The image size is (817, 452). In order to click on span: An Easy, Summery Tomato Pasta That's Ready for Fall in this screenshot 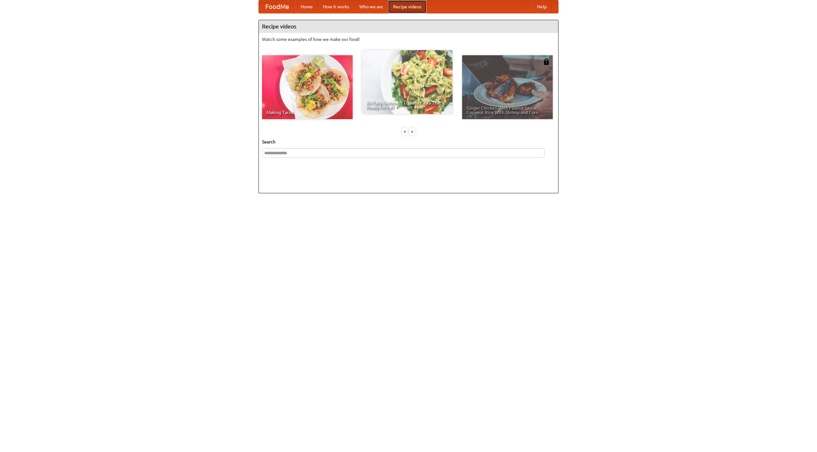, I will do `click(407, 105)`.